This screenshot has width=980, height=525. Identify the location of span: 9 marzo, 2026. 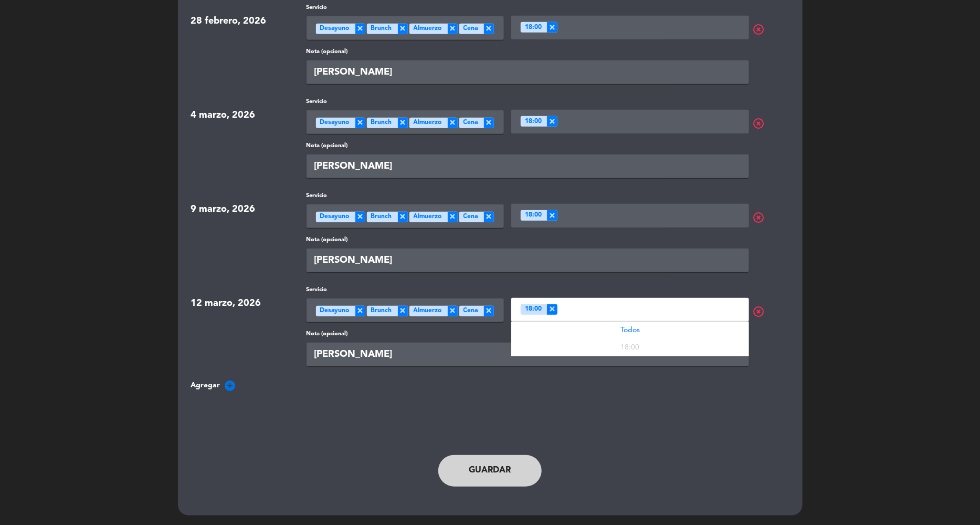
(223, 209).